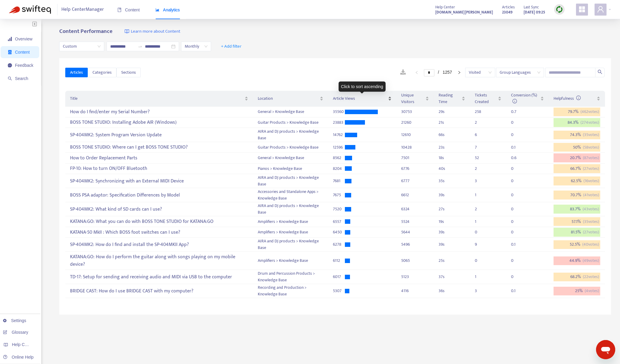 The width and height of the screenshot is (620, 364). I want to click on div: 8204, so click(339, 169).